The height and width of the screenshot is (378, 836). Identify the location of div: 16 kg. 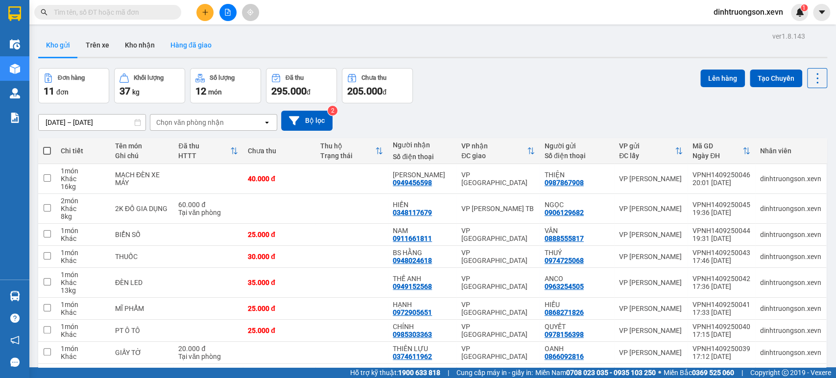
(83, 187).